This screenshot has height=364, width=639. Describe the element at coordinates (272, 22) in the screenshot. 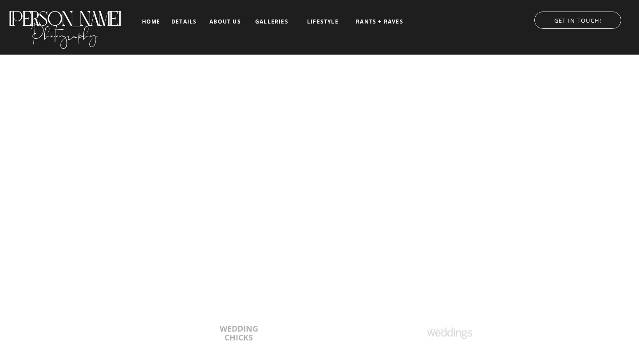

I see `nav: galleries` at that location.